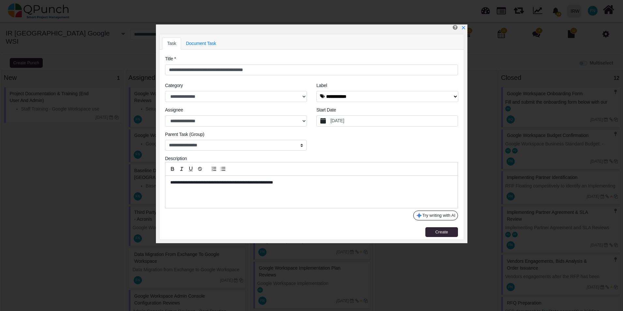 This screenshot has width=623, height=311. I want to click on a: Document Task, so click(201, 43).